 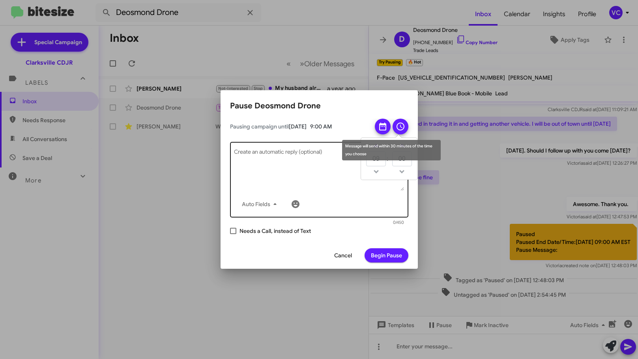 I want to click on div: Message will send within 30 minutes of the time you choose, so click(x=391, y=150).